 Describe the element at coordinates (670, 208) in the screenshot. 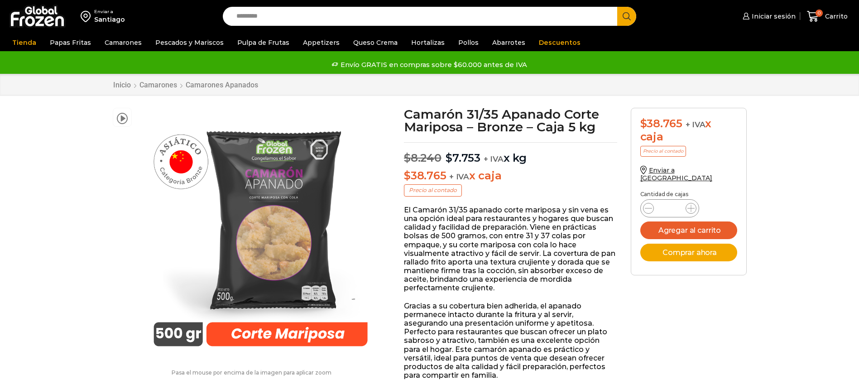

I see `input: Product quantity` at that location.